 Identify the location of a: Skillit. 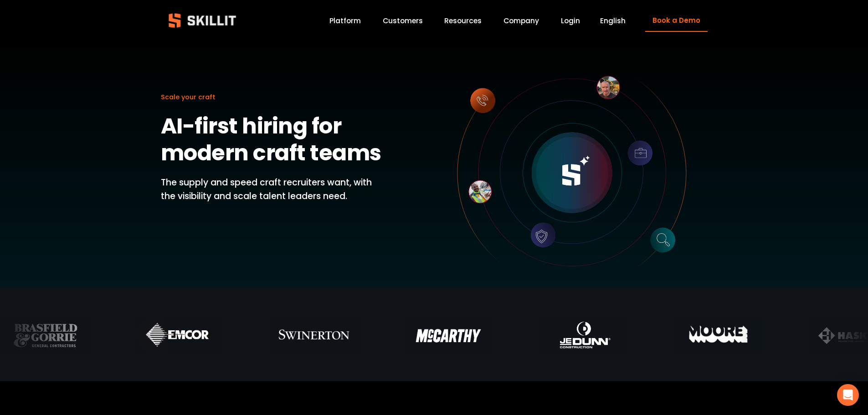
(203, 20).